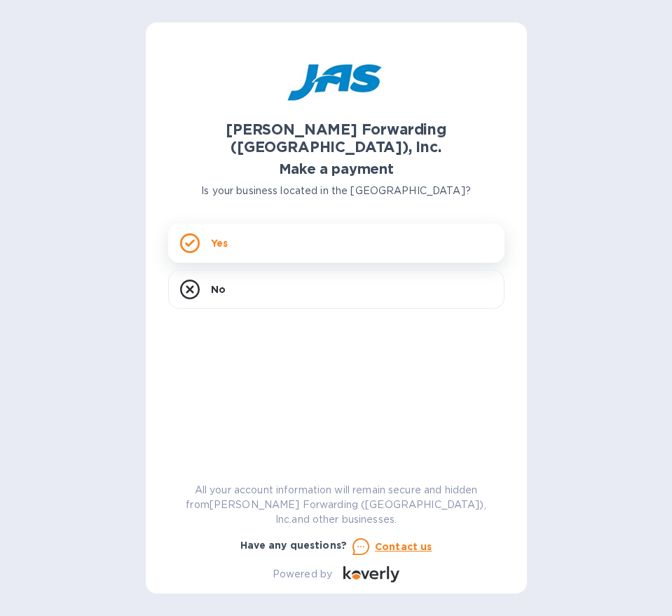 The height and width of the screenshot is (616, 672). I want to click on h1: Make a payment, so click(336, 169).